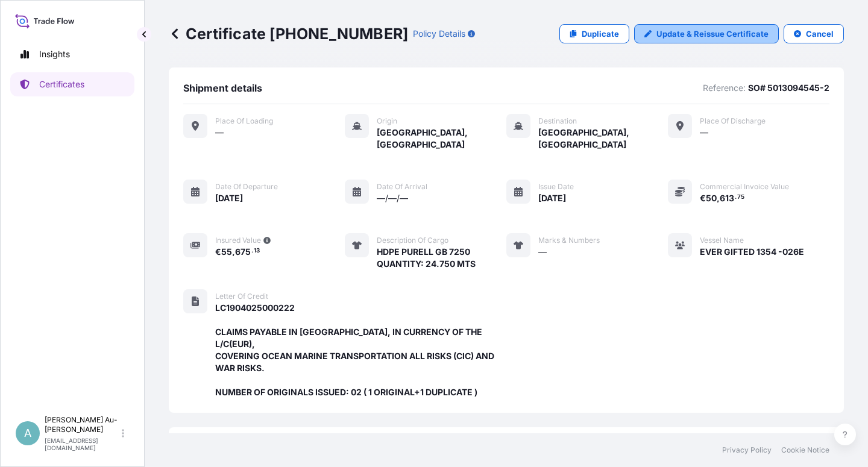  I want to click on span: Date of arrival, so click(402, 187).